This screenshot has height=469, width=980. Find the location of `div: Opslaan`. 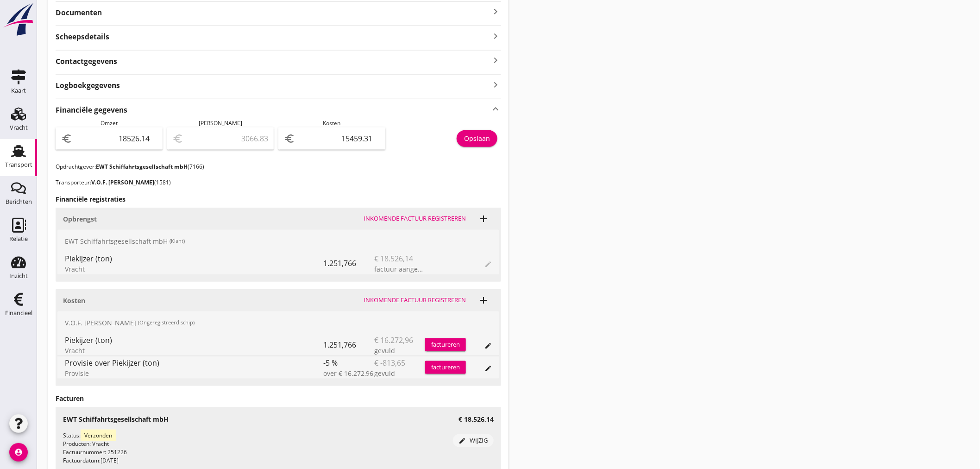

div: Opslaan is located at coordinates (477, 138).